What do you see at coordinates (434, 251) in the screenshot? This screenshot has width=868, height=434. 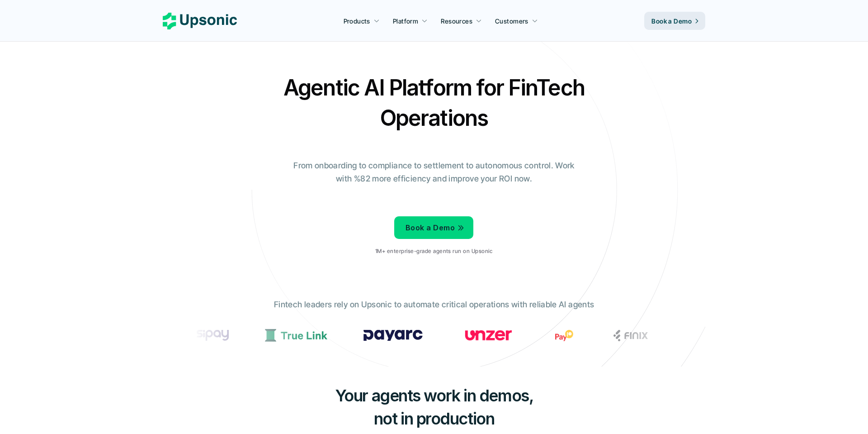 I see `p: 1M+ enterprise-grade agents run on Upsonic` at bounding box center [434, 251].